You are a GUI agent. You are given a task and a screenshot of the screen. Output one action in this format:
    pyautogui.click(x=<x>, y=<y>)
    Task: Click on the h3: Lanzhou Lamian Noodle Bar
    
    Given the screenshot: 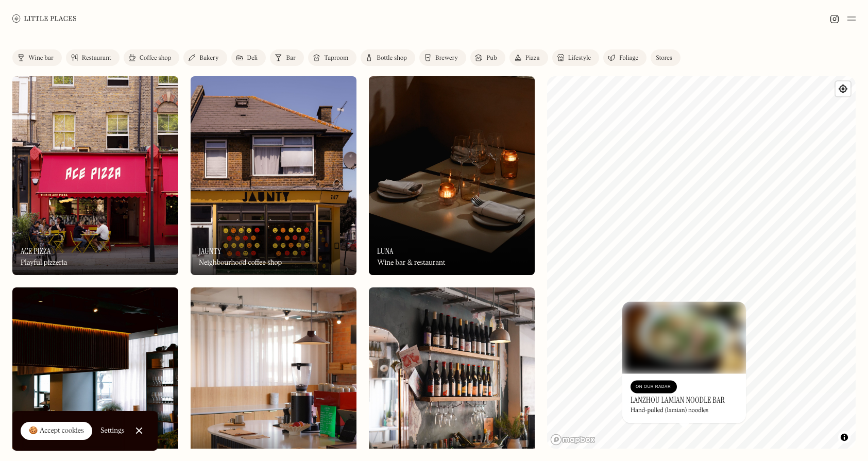 What is the action you would take?
    pyautogui.click(x=677, y=399)
    